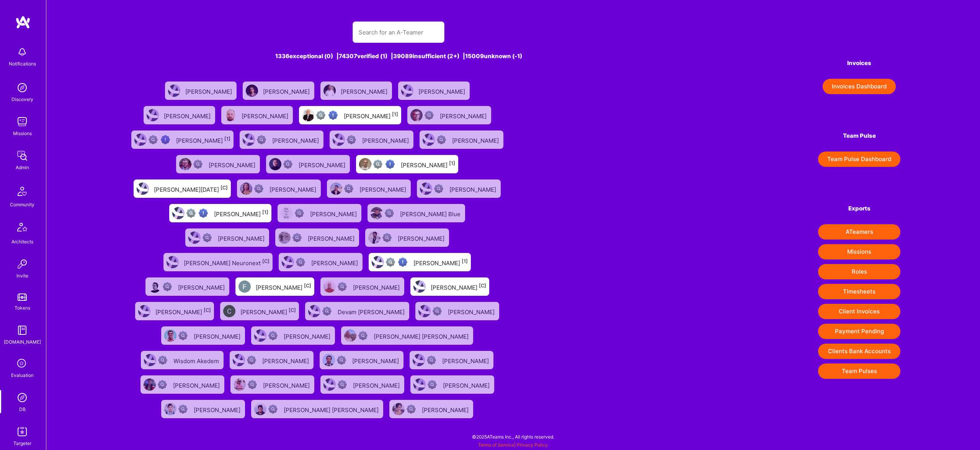 This screenshot has height=450, width=980. What do you see at coordinates (859, 352) in the screenshot?
I see `button: Clients Bank Accounts` at bounding box center [859, 352].